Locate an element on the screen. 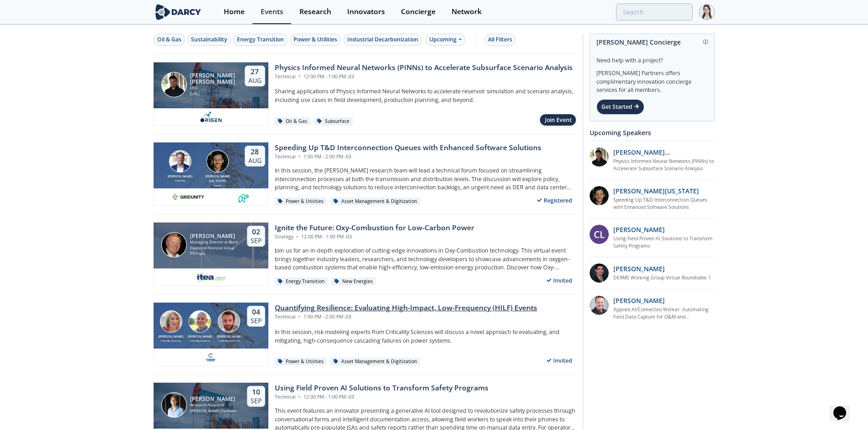  div: 27 is located at coordinates (255, 72).